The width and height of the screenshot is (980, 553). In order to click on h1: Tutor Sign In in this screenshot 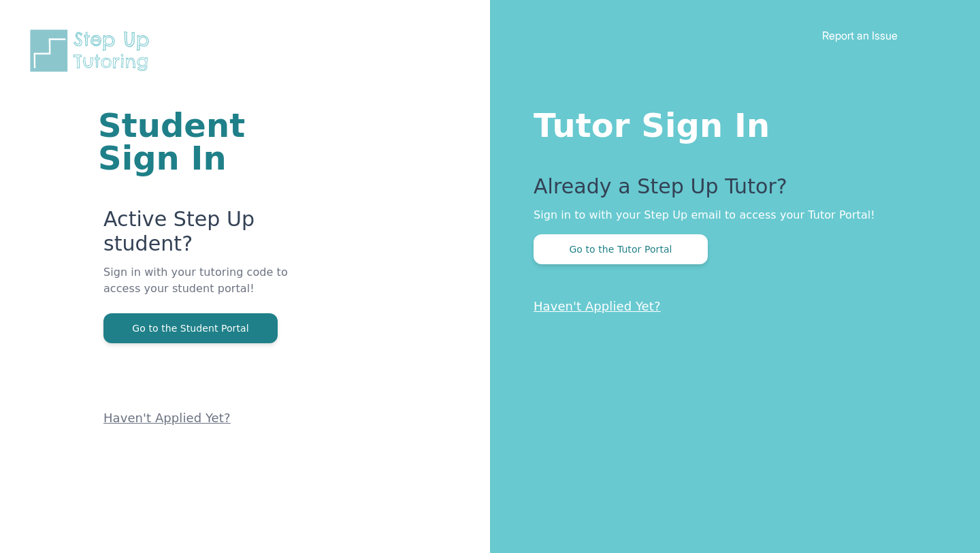, I will do `click(730, 122)`.